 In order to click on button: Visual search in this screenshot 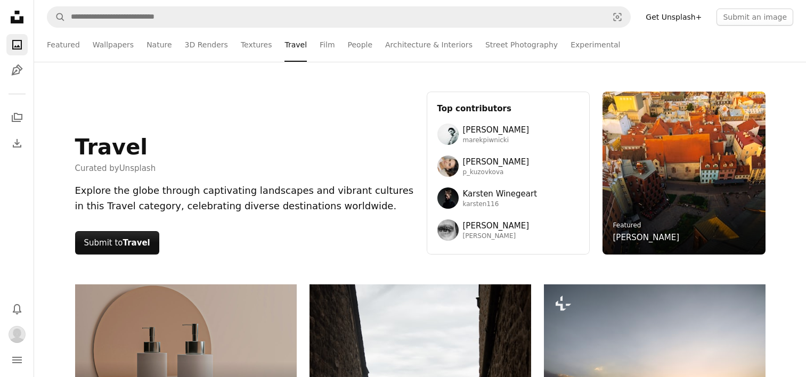, I will do `click(617, 17)`.